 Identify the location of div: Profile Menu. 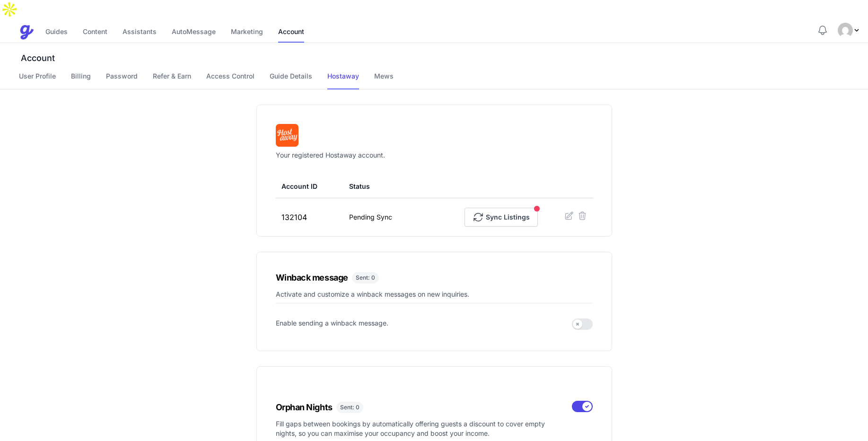
(849, 30).